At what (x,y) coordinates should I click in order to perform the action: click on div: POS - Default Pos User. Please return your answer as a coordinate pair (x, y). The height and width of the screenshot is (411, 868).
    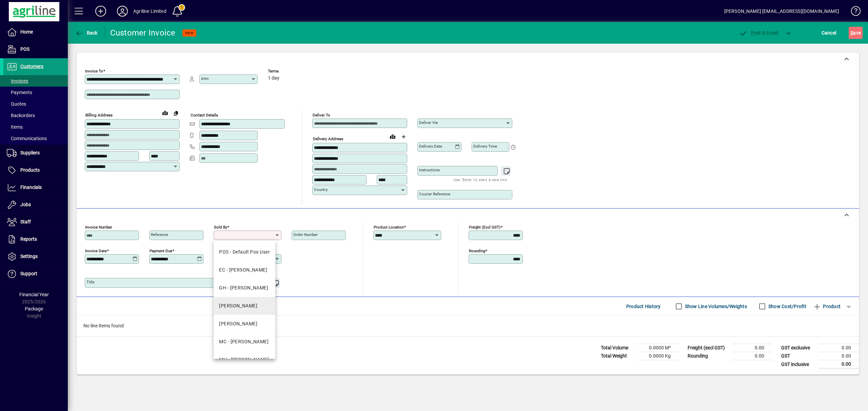
    Looking at the image, I should click on (244, 252).